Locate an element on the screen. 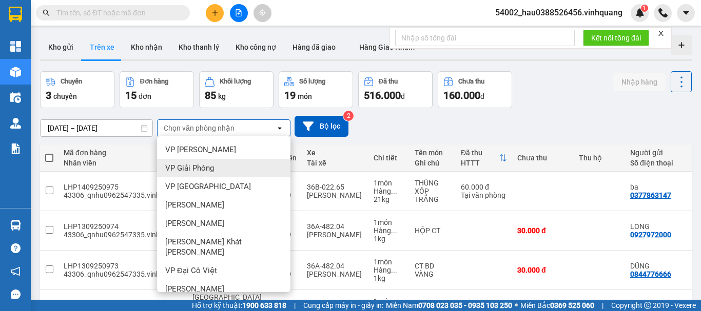 This screenshot has width=701, height=311. div: 1 kg is located at coordinates (389, 239).